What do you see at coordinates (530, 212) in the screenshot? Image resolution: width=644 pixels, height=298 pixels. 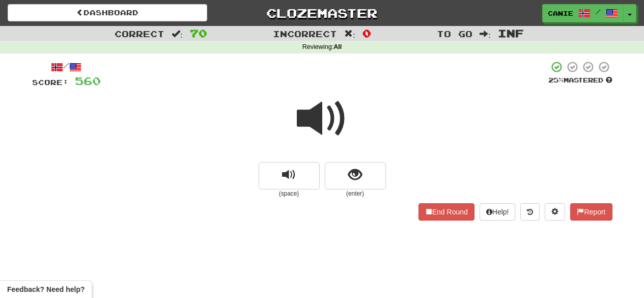 I see `button: Round history (alt+y)` at bounding box center [530, 212].